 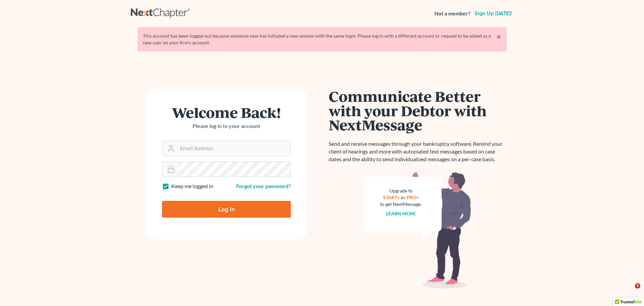 What do you see at coordinates (403, 197) in the screenshot?
I see `span: or` at bounding box center [403, 197].